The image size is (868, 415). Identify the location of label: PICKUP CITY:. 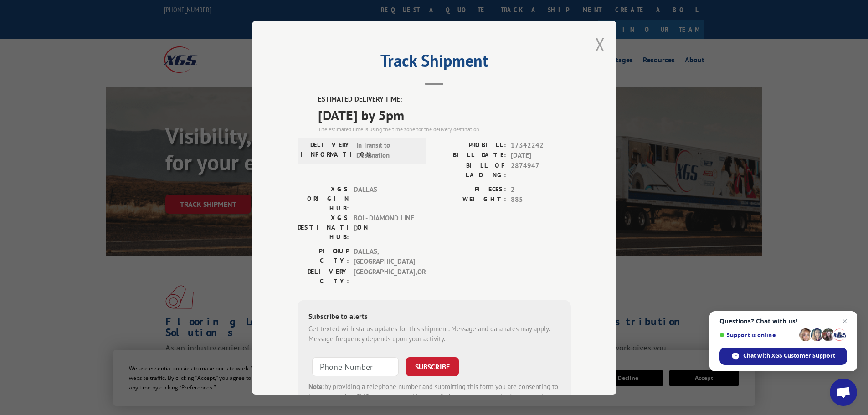
(323, 256).